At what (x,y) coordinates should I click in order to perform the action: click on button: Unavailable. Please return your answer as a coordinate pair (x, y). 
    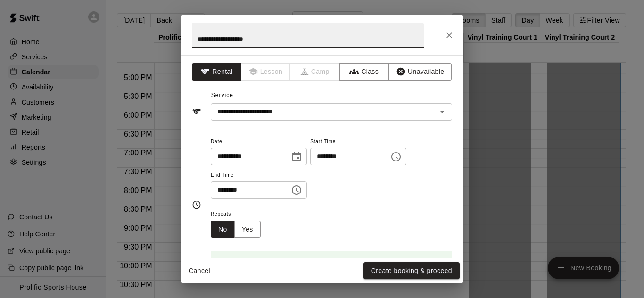
    Looking at the image, I should click on (420, 72).